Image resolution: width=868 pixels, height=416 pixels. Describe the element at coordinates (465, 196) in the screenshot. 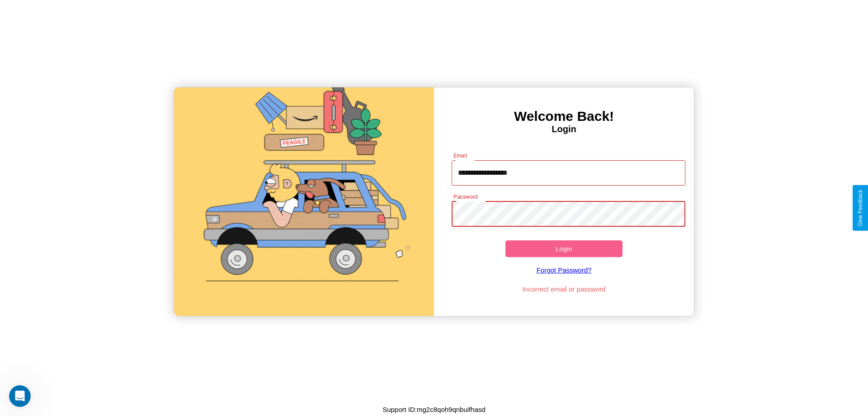

I see `label: Password` at that location.